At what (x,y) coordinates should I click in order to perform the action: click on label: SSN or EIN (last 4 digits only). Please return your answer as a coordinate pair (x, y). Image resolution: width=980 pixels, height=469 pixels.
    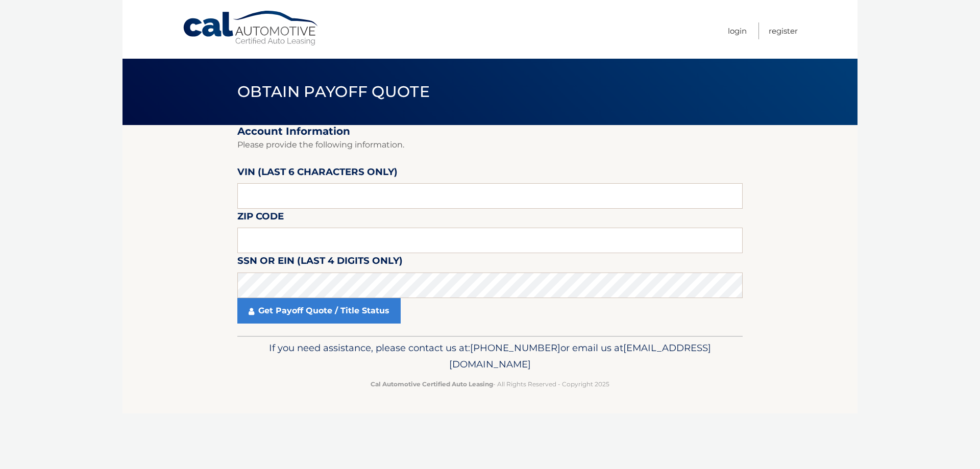
    Looking at the image, I should click on (320, 263).